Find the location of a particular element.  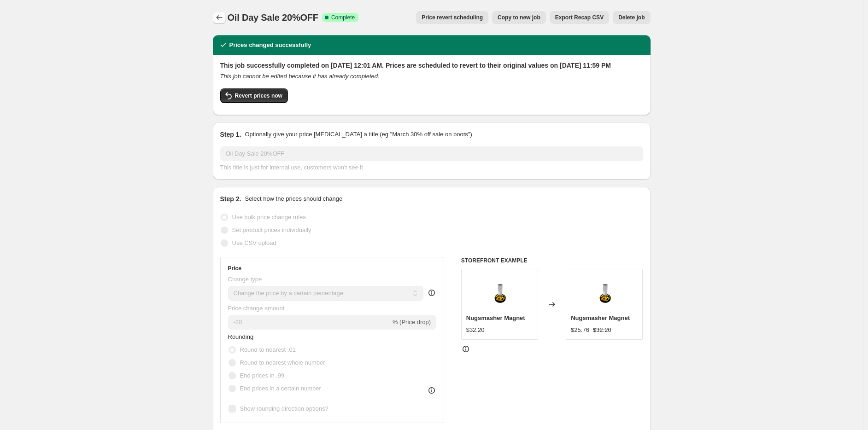

input: 30% off holiday sale is located at coordinates (432, 154).